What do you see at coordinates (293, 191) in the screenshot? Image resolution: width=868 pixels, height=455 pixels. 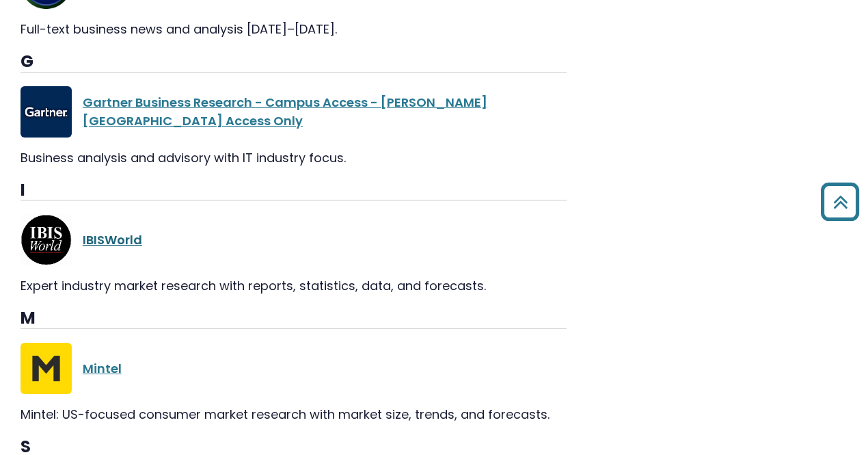 I see `h3: I` at bounding box center [293, 191].